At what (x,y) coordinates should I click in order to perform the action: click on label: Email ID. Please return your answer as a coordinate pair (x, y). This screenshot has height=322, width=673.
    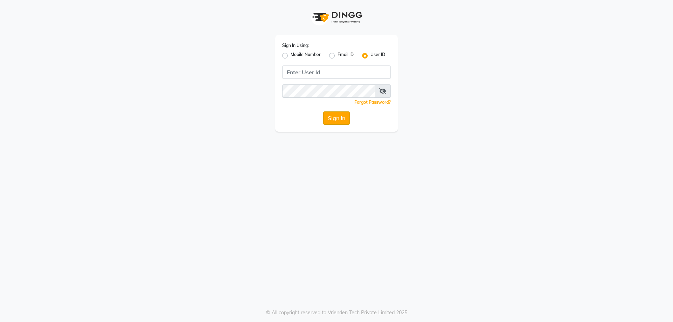
    Looking at the image, I should click on (345, 56).